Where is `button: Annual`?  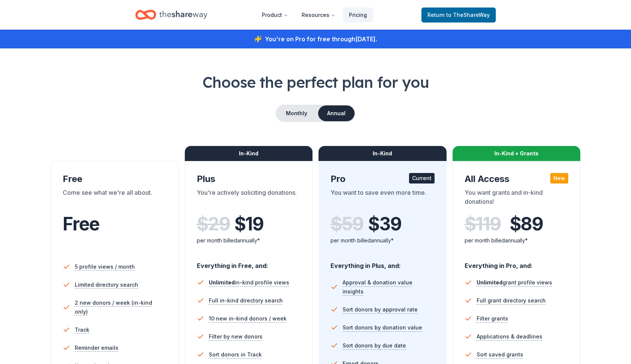
button: Annual is located at coordinates (336, 113).